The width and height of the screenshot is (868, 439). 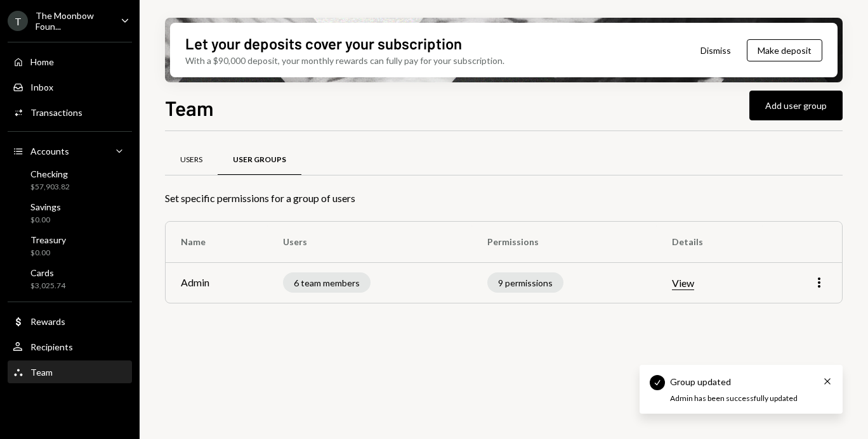 What do you see at coordinates (796, 105) in the screenshot?
I see `button: Add user group` at bounding box center [796, 105].